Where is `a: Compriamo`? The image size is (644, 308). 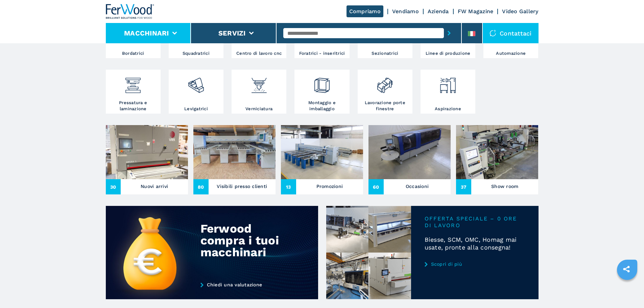 a: Compriamo is located at coordinates (365, 11).